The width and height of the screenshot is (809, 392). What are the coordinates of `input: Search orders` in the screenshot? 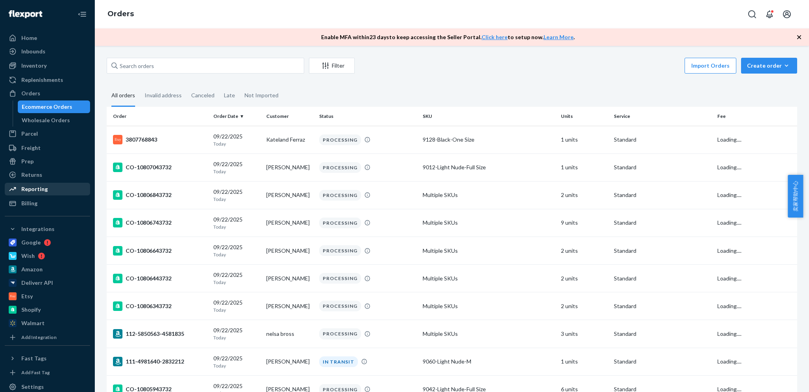 It's located at (206, 66).